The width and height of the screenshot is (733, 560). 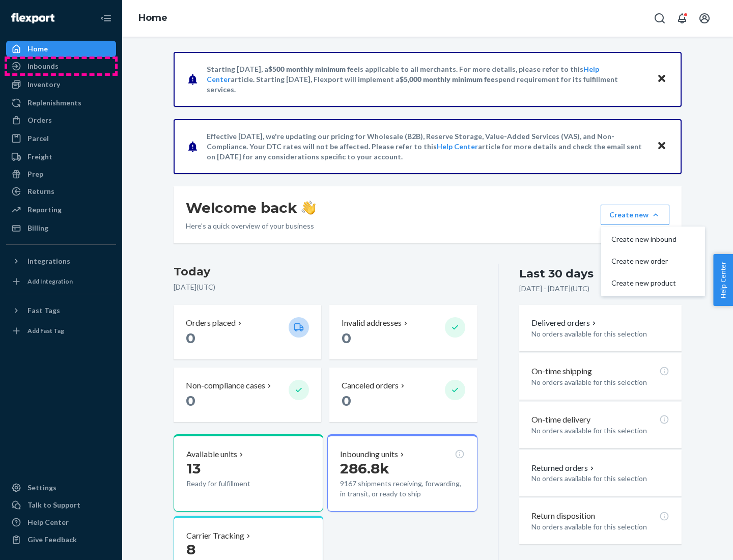 I want to click on p: Inbounding units, so click(x=369, y=454).